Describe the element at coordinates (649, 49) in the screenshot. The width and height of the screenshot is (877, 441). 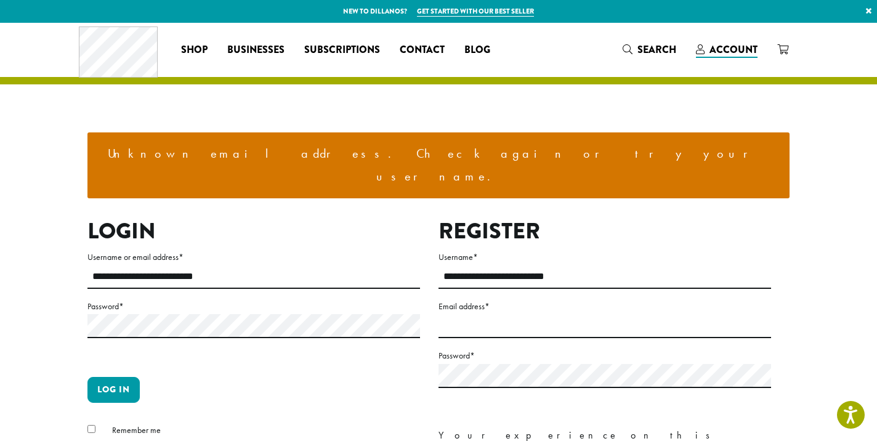
I see `a: Search` at that location.